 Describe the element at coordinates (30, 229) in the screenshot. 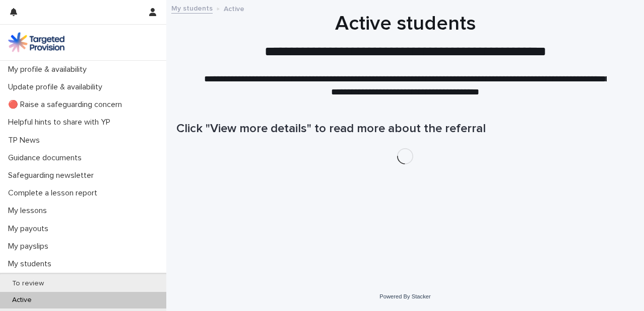

I see `p: My payouts` at that location.